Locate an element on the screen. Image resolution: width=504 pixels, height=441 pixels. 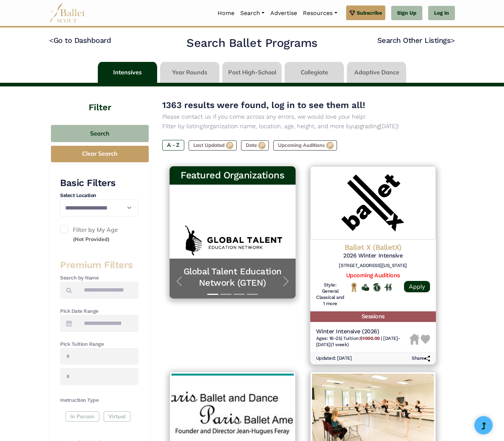
b: $1000.00 is located at coordinates (370, 338).